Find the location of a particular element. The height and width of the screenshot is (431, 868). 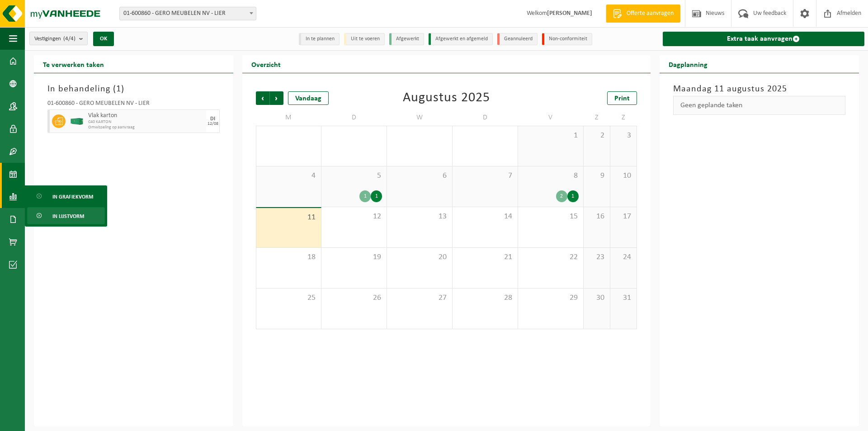

span: 19 is located at coordinates (354, 257).